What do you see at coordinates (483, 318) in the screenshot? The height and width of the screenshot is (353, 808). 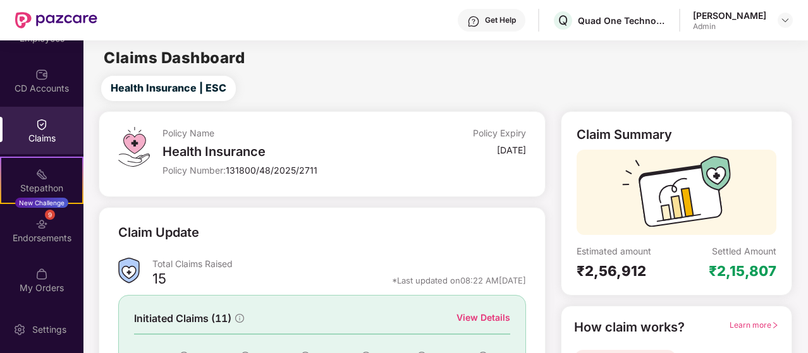 I see `div: View Details` at bounding box center [483, 318].